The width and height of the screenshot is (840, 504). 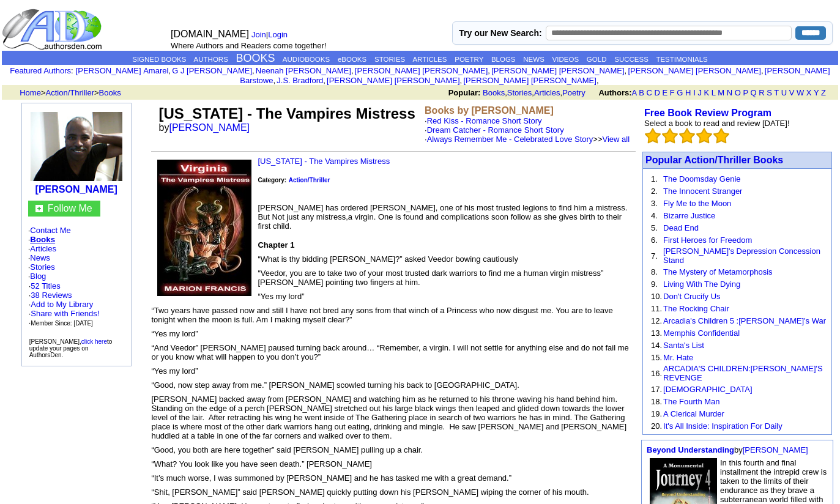 What do you see at coordinates (39, 209) in the screenshot?
I see `img: gc.jpg` at bounding box center [39, 209].